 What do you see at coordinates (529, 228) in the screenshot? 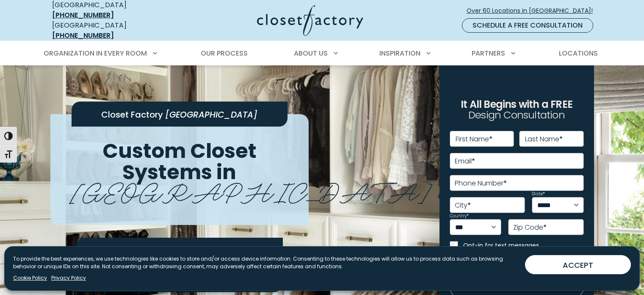
I see `label: Zip Code` at bounding box center [529, 228].